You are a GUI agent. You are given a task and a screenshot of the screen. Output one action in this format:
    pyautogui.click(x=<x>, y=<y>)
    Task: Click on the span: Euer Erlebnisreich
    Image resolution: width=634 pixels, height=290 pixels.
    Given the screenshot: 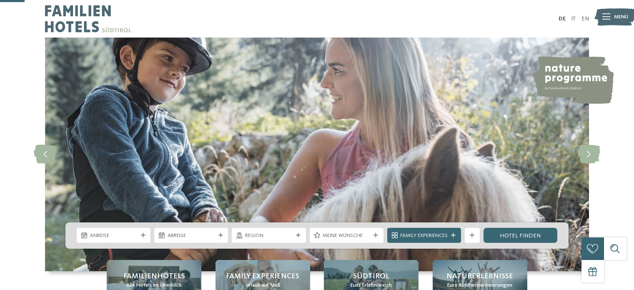 What is the action you would take?
    pyautogui.click(x=371, y=285)
    